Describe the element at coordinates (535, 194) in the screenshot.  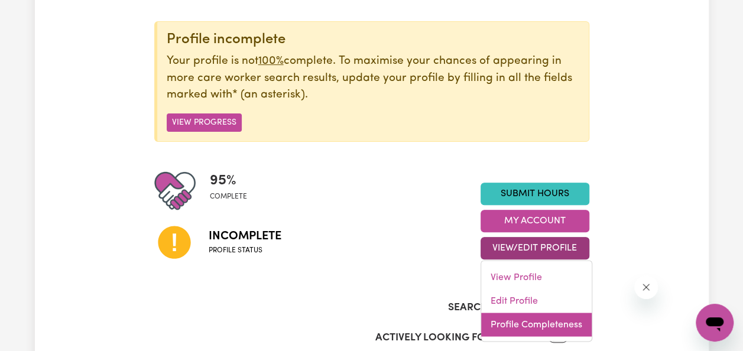
I see `a: Submit Hours` at that location.